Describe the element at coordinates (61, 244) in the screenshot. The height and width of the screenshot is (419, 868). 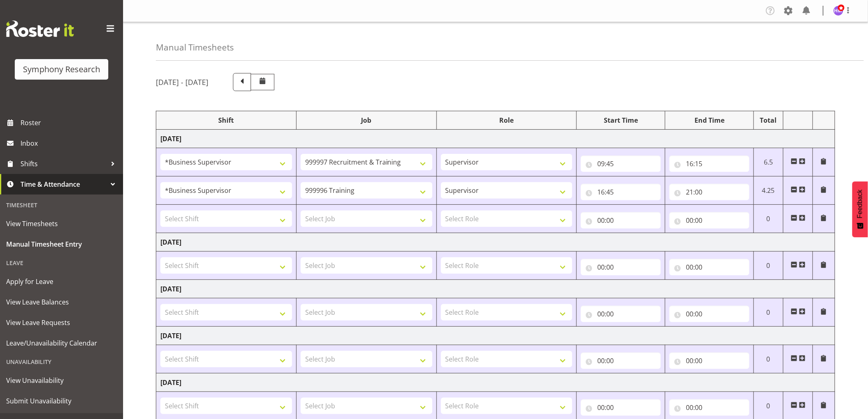
I see `span: Manual Timesheet Entry` at that location.